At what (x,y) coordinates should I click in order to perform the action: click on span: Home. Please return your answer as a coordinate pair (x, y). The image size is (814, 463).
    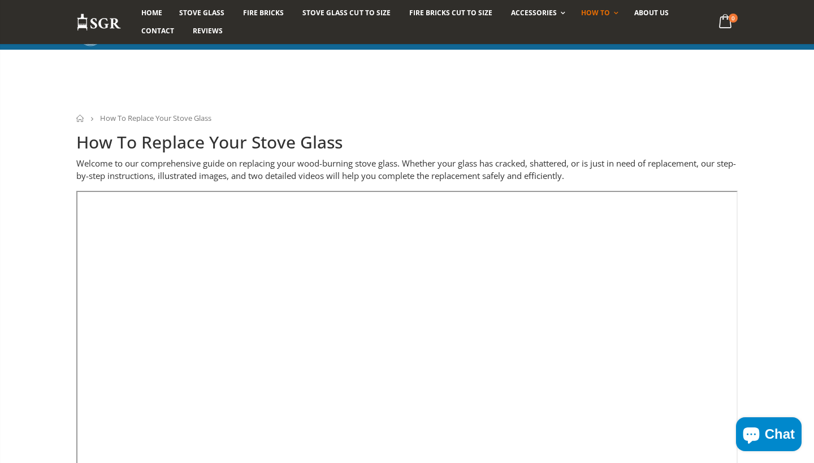
    Looking at the image, I should click on (151, 12).